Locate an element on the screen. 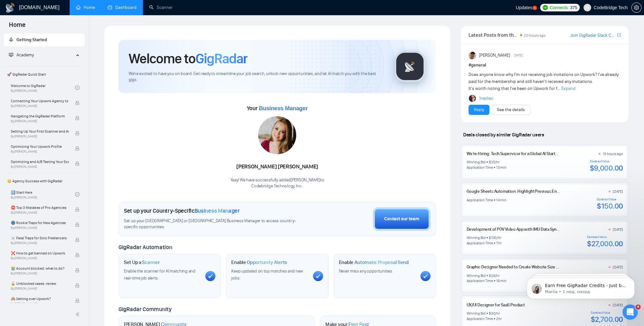  span: Getting Started is located at coordinates (32, 40).